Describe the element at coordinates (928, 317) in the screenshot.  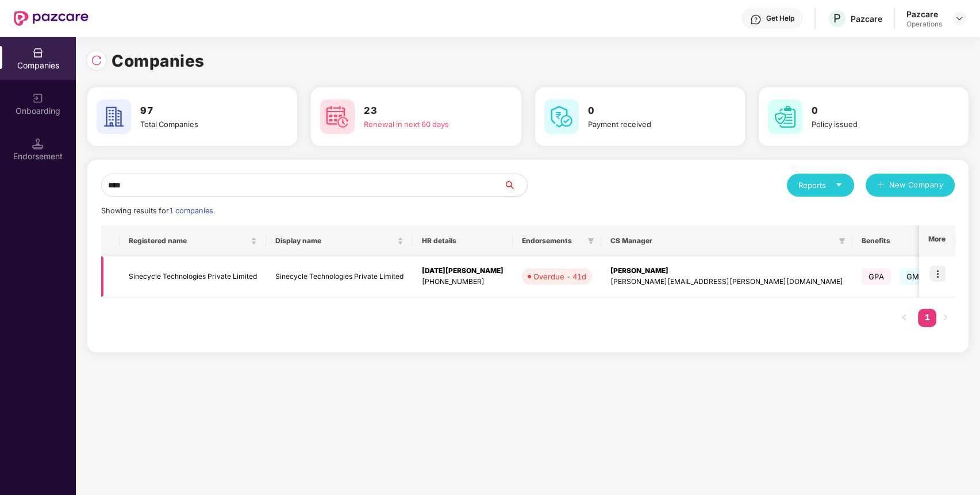
I see `a: 1` at that location.